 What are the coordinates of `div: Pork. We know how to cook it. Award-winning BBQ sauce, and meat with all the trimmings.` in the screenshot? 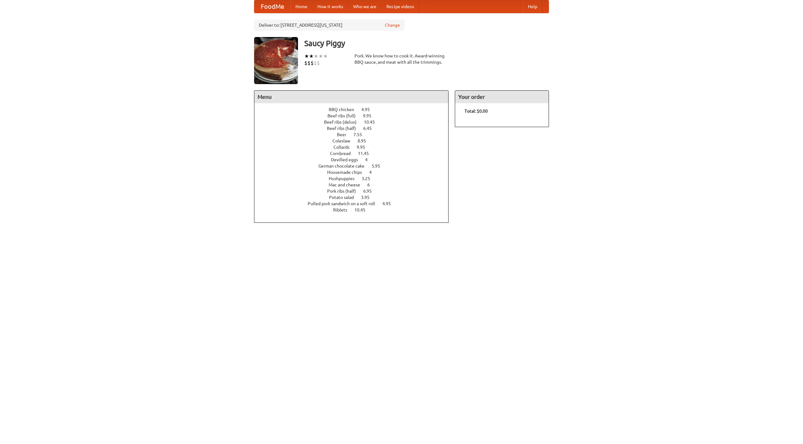 It's located at (402, 59).